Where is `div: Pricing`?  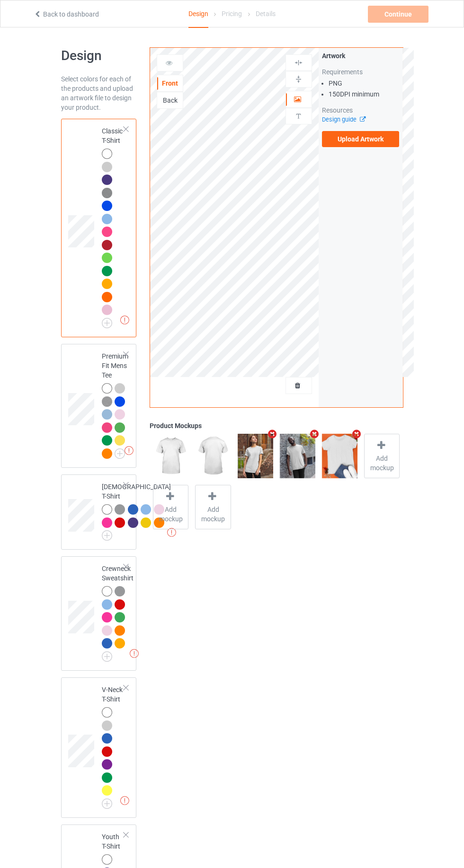 div: Pricing is located at coordinates (232, 14).